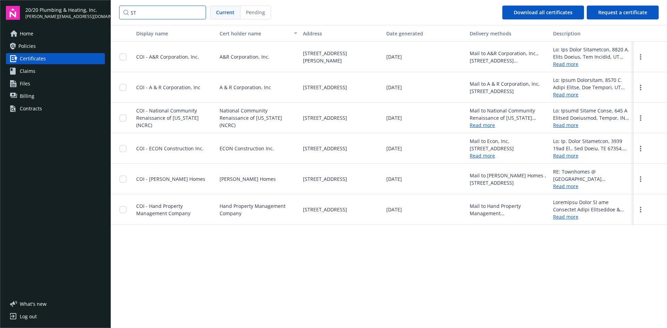  I want to click on span: Download all certificates, so click(543, 12).